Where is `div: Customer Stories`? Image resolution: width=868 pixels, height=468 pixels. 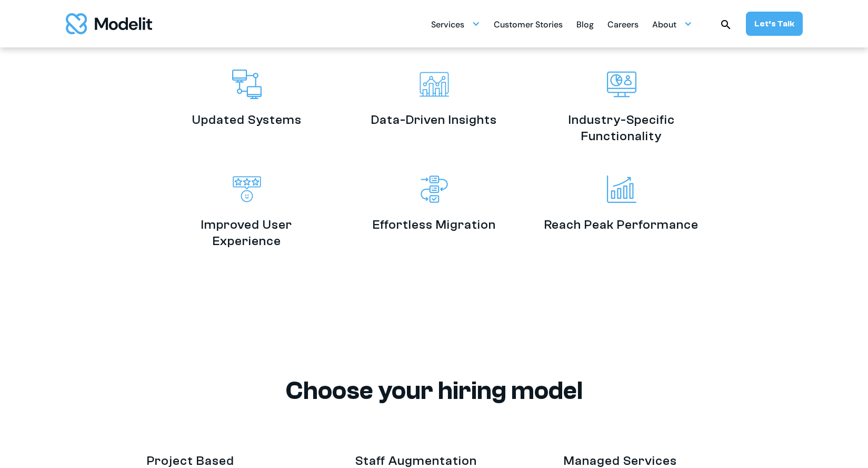 div: Customer Stories is located at coordinates (528, 25).